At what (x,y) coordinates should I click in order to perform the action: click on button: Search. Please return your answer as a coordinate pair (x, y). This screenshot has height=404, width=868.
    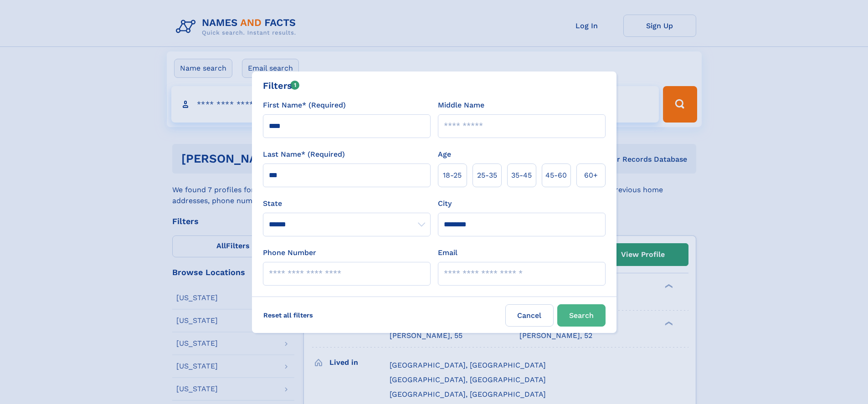
    Looking at the image, I should click on (581, 315).